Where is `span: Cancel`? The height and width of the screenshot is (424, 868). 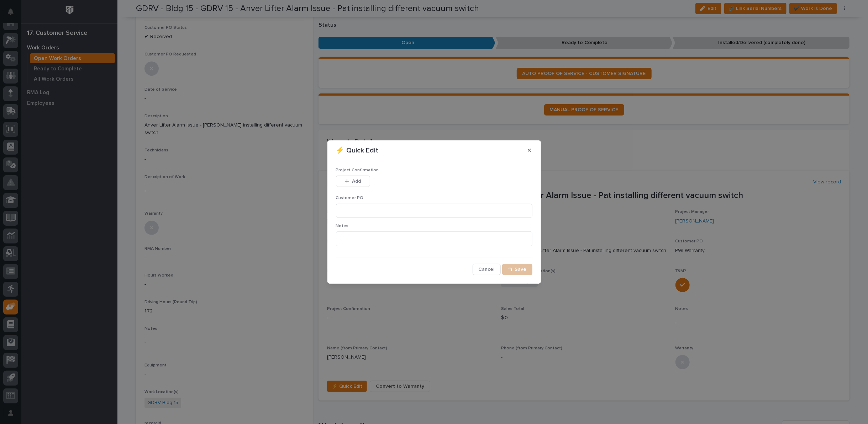 span: Cancel is located at coordinates (486, 270).